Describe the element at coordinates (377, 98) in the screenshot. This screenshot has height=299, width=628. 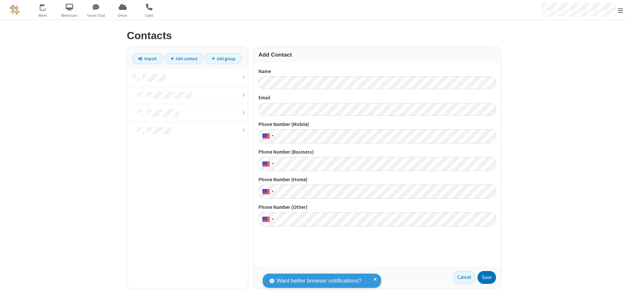
I see `label: Email` at that location.